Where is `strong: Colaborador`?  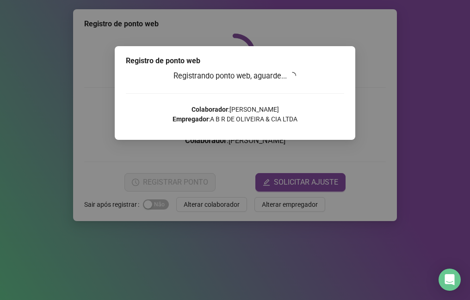
strong: Colaborador is located at coordinates (209, 110).